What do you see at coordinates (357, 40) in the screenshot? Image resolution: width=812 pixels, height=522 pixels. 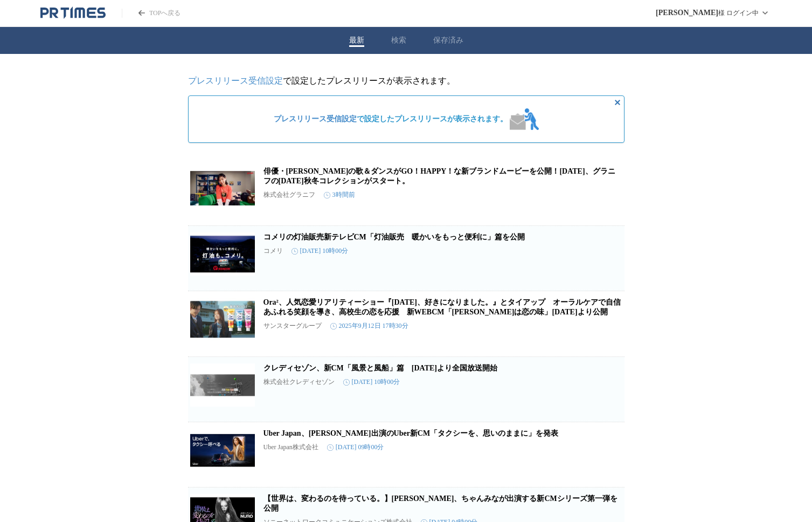 I see `button: 最新` at bounding box center [357, 40].